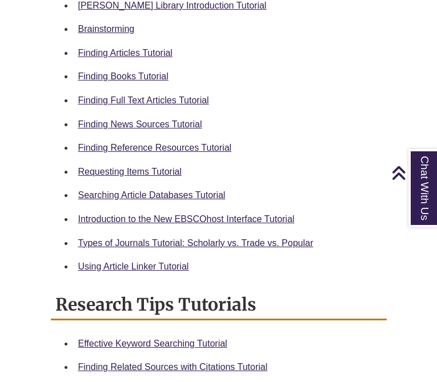 The image size is (437, 382). What do you see at coordinates (173, 366) in the screenshot?
I see `a: Finding Related Sources with Citations Tutorial` at bounding box center [173, 366].